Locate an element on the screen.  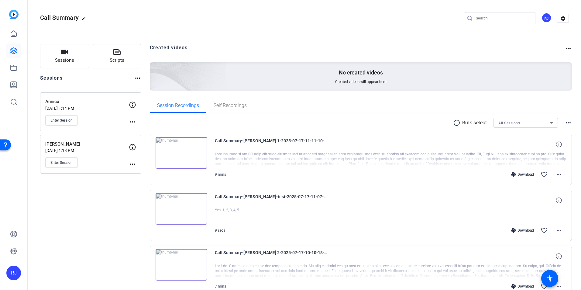
mat-icon: edit is located at coordinates (85, 20).